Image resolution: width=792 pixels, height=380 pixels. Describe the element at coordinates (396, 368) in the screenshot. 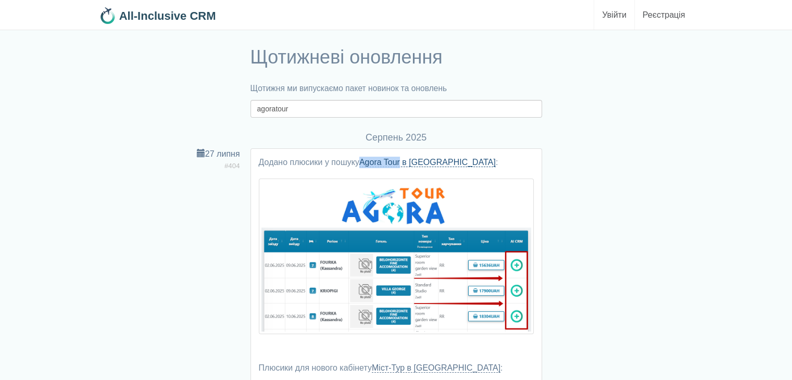

I see `p: Плюсики для нового кабінету :` at that location.